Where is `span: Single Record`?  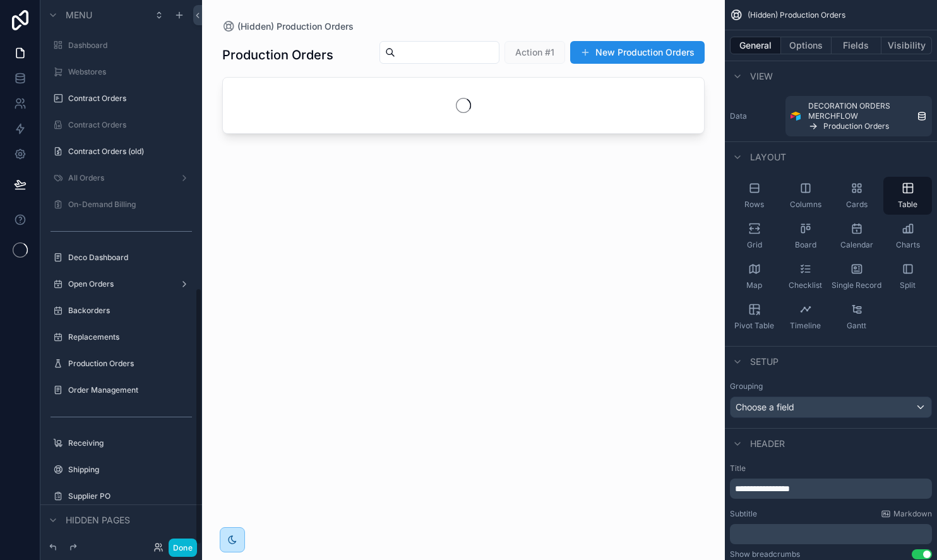
span: Single Record is located at coordinates (857, 285).